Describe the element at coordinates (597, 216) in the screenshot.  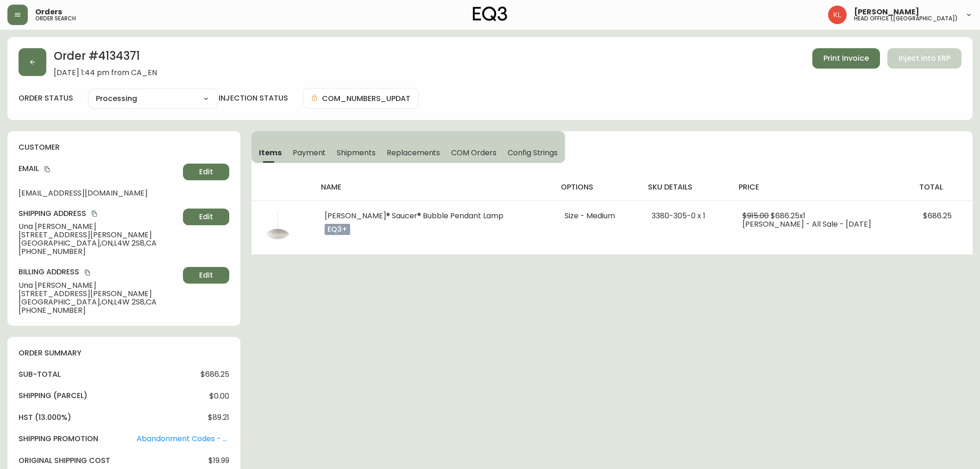
I see `li: Size - Medium` at that location.